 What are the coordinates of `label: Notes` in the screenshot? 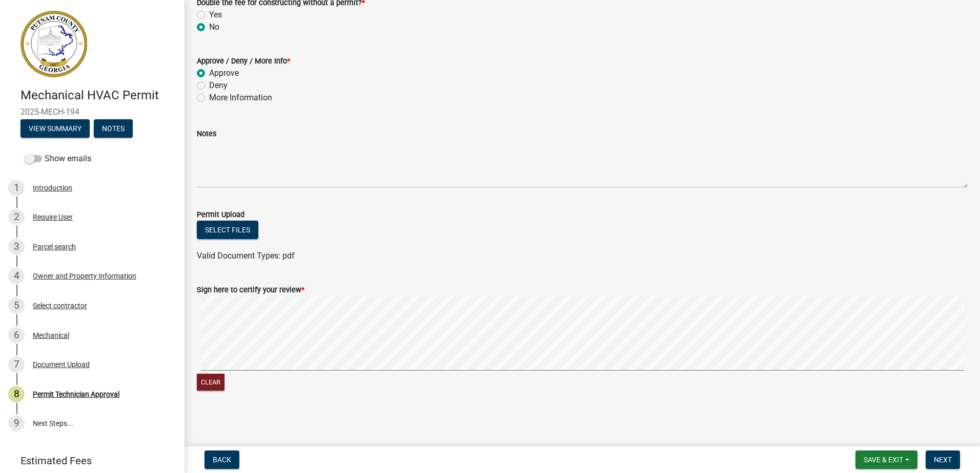 It's located at (207, 134).